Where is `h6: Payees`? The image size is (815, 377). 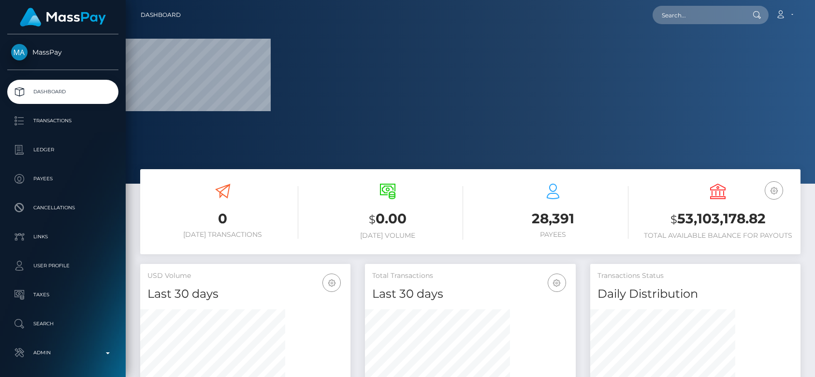 h6: Payees is located at coordinates (553, 235).